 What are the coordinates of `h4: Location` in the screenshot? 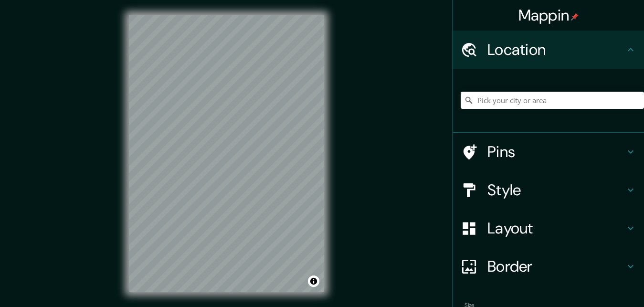 It's located at (556, 50).